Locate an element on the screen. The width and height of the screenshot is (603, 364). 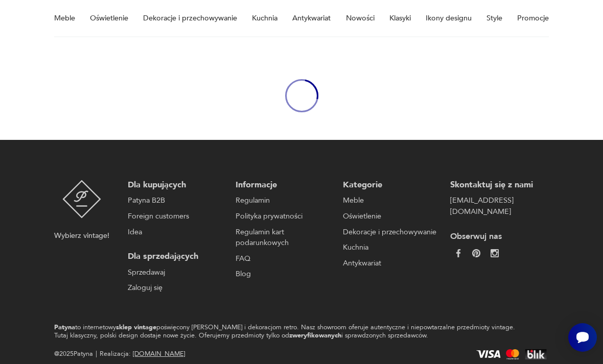
p: Obserwuj nas is located at coordinates (497, 237).